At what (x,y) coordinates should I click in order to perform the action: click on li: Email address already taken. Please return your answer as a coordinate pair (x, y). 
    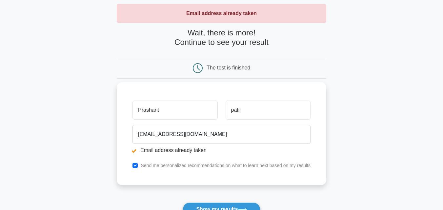
    Looking at the image, I should click on (221, 150).